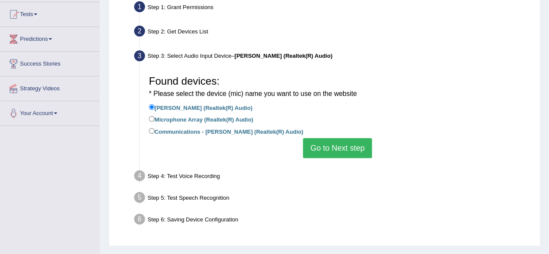  What do you see at coordinates (50, 87) in the screenshot?
I see `a: Strategy Videos` at bounding box center [50, 87].